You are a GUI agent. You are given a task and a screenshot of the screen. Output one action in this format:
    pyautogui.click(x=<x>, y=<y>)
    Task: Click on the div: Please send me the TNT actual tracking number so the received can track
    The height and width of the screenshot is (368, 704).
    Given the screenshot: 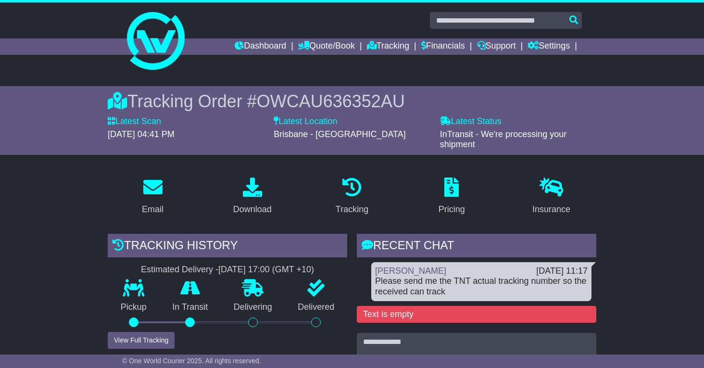 What is the action you would take?
    pyautogui.click(x=481, y=286)
    